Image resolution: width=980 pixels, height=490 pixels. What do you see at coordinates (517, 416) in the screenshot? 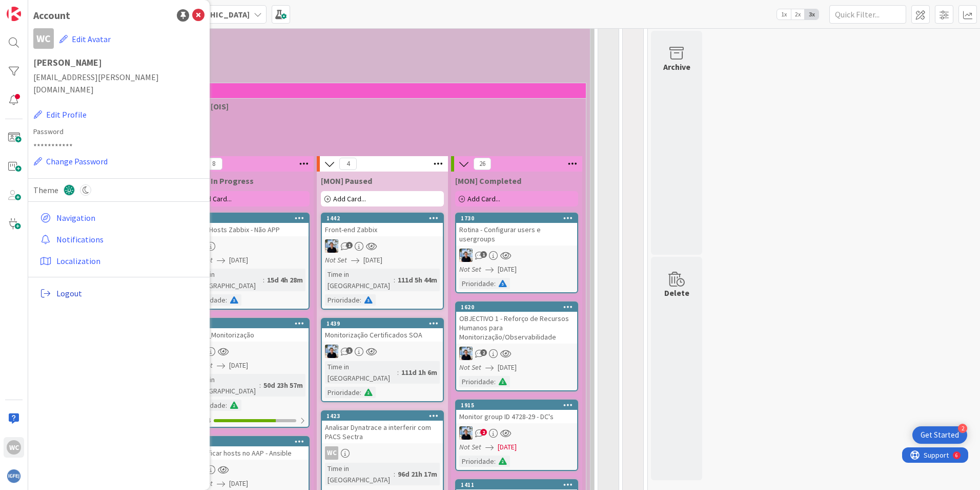
I see `div: Monitor group ID 4728-29 - DC's` at bounding box center [517, 416].